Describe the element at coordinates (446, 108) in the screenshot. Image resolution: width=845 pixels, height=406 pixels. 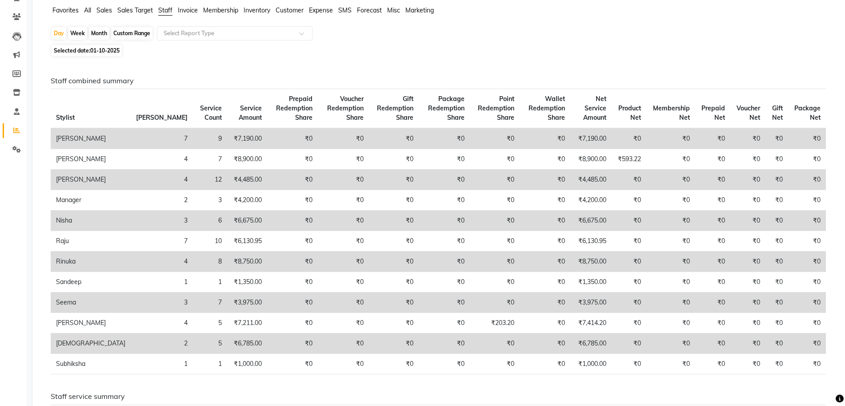
I see `span: Package Redemption Share` at that location.